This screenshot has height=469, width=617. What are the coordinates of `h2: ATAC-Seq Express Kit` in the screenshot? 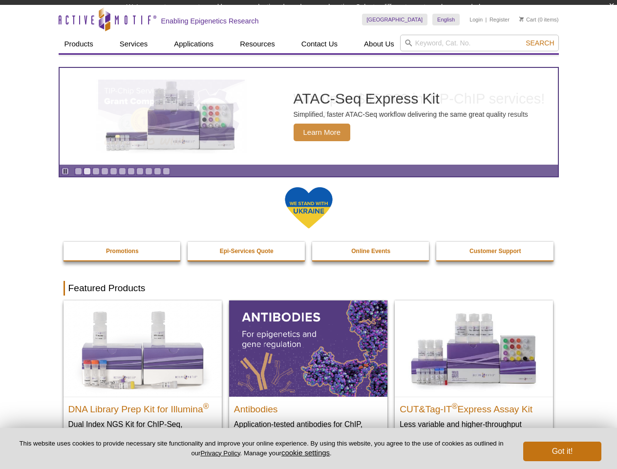 It's located at (411, 99).